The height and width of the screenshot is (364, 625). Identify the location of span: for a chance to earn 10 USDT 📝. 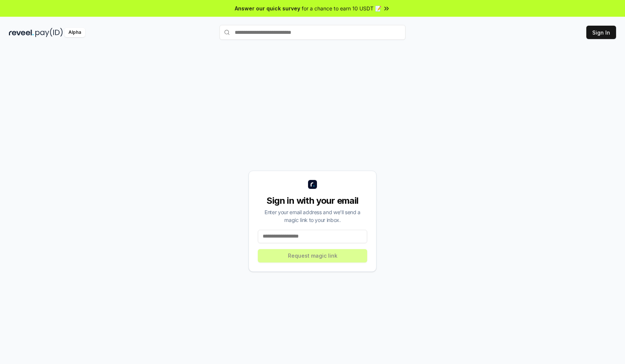
(341, 8).